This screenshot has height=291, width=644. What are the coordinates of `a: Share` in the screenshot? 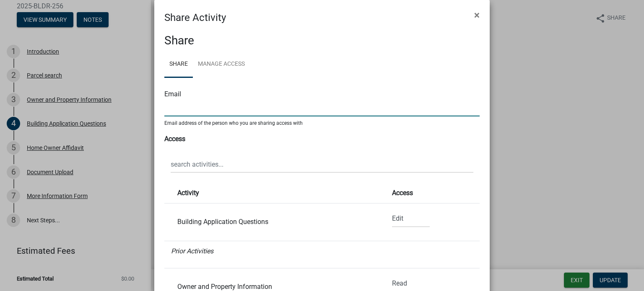 It's located at (179, 64).